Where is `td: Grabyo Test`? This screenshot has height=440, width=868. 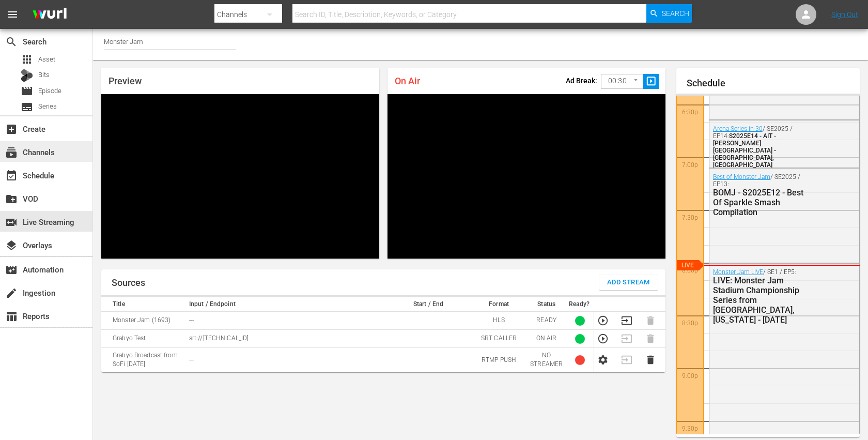
td: Grabyo Test is located at coordinates (144, 338).